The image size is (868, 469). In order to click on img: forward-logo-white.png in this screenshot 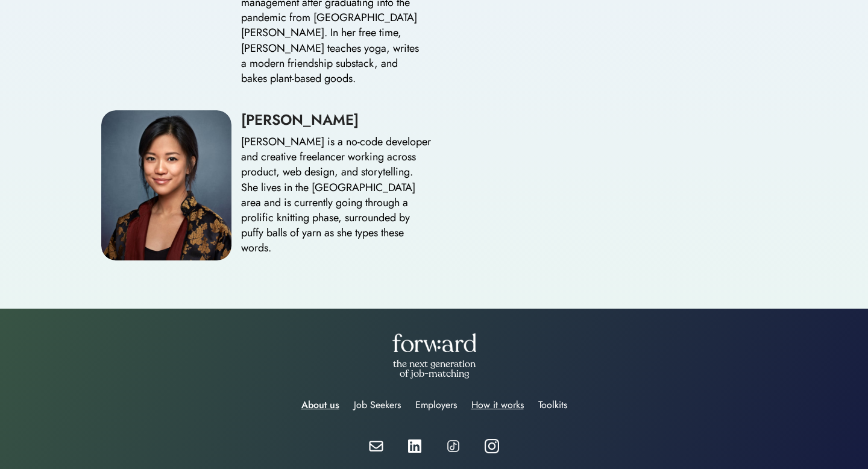, I will do `click(434, 342)`.